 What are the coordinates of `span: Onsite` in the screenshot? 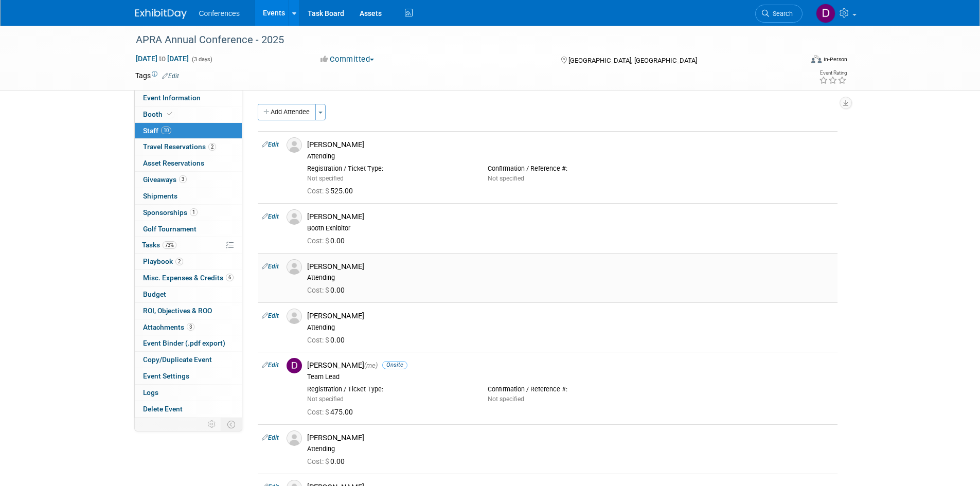 It's located at (395, 364).